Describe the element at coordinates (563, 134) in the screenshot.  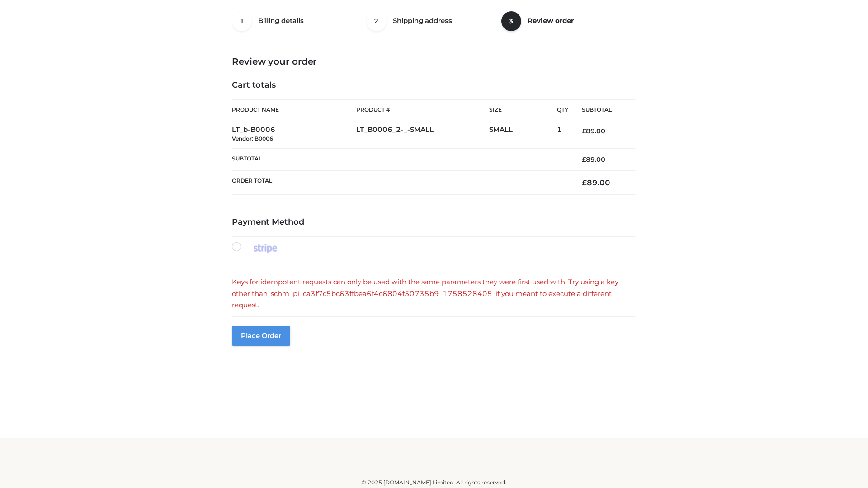
I see `td: 1` at that location.